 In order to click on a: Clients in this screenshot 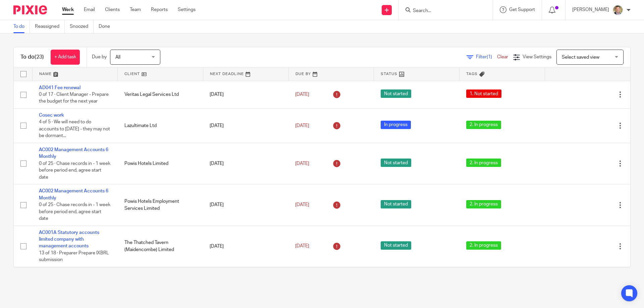, I will do `click(112, 10)`.